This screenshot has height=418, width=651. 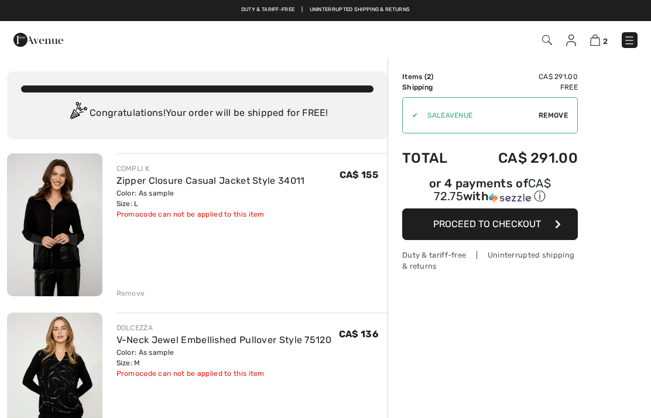 What do you see at coordinates (131, 293) in the screenshot?
I see `div: Remove` at bounding box center [131, 293].